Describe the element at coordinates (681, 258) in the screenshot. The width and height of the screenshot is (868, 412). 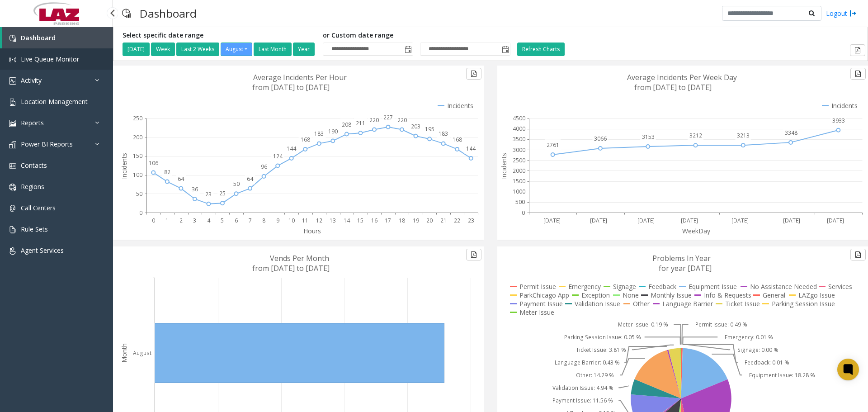
I see `text: Problems In Year` at that location.